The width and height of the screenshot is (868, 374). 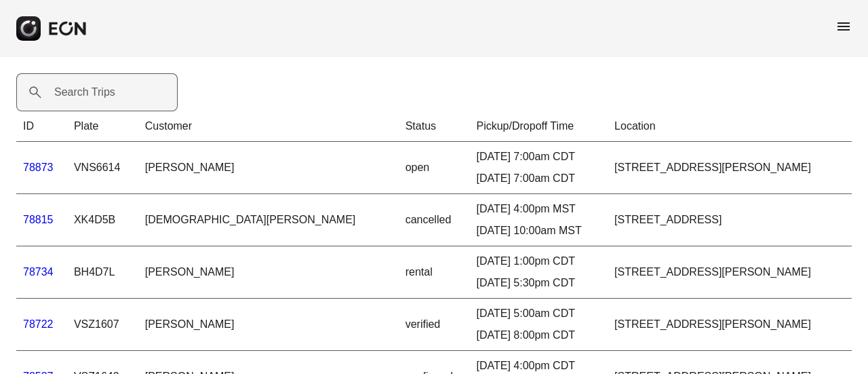 What do you see at coordinates (844, 27) in the screenshot?
I see `span: menu` at bounding box center [844, 27].